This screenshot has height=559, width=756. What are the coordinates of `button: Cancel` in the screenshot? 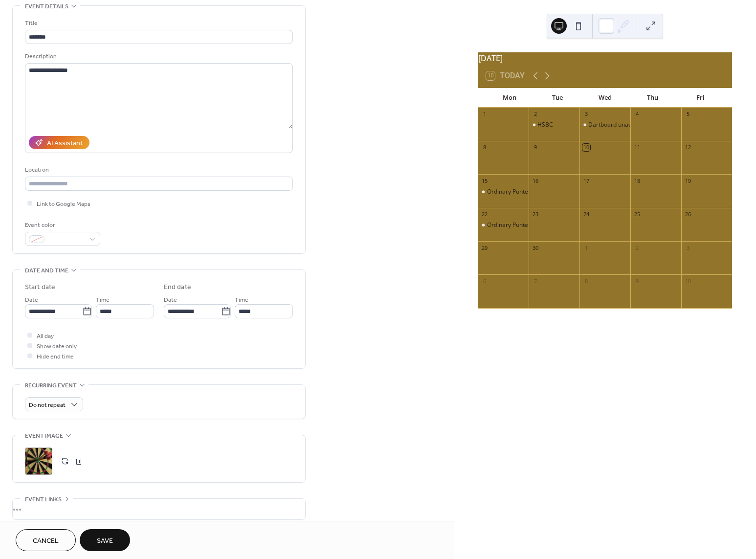 It's located at (46, 540).